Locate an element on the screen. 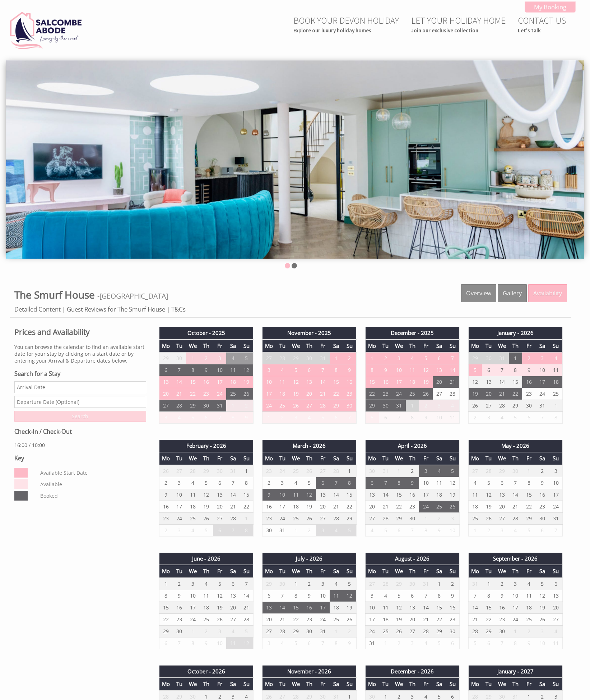  td: 24 is located at coordinates (269, 405).